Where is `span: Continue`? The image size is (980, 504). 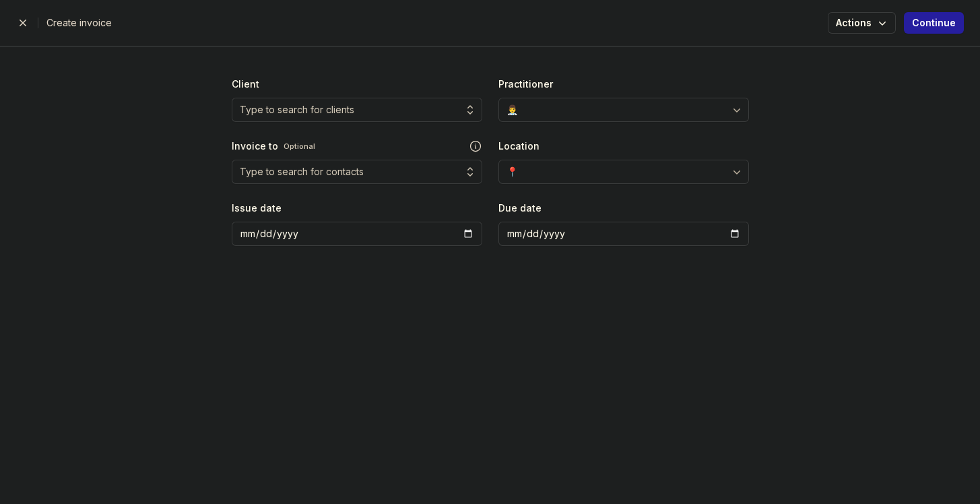 span: Continue is located at coordinates (933, 23).